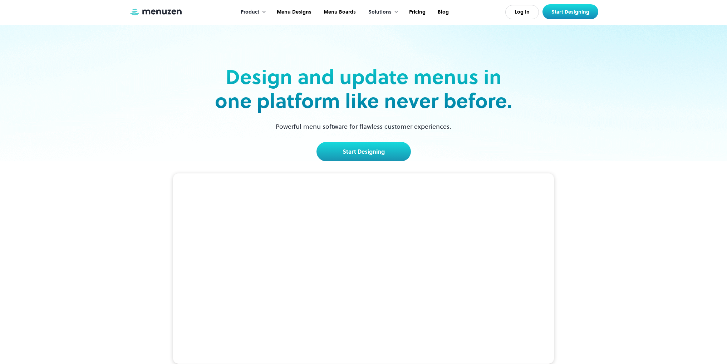  I want to click on a: Blog, so click(443, 12).